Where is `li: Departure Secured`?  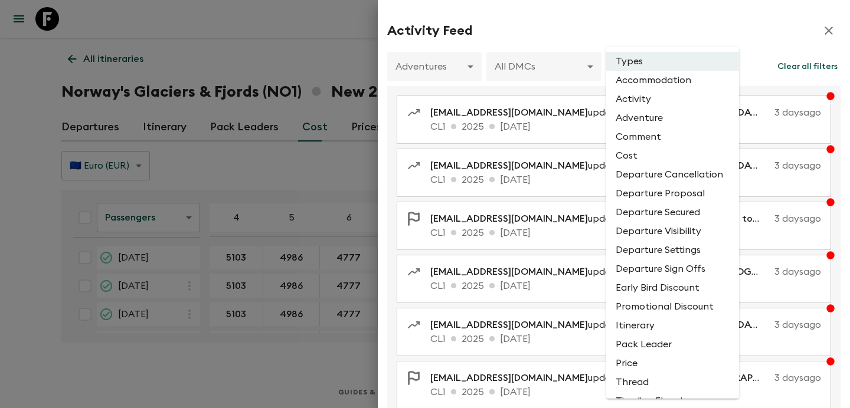 li: Departure Secured is located at coordinates (672, 212).